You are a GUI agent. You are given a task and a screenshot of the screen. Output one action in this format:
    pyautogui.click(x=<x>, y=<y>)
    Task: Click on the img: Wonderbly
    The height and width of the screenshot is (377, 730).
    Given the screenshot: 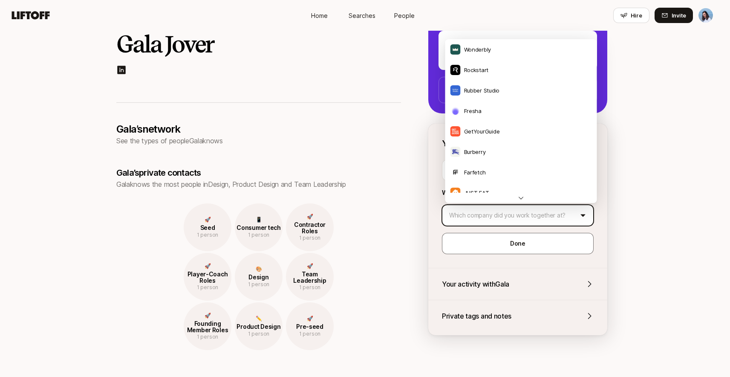 What is the action you would take?
    pyautogui.click(x=455, y=49)
    